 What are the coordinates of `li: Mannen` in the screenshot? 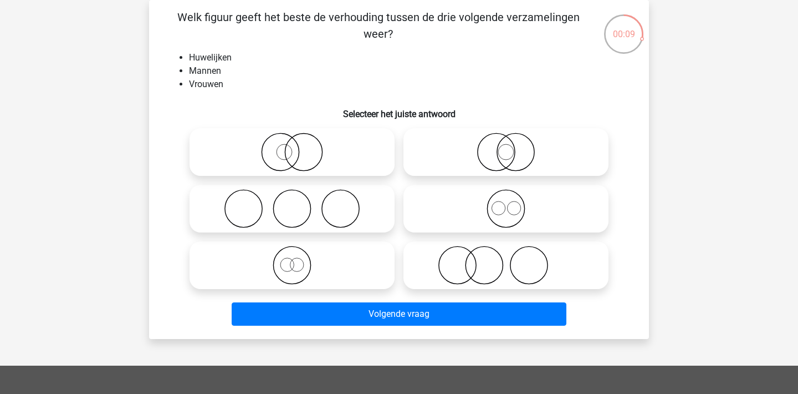 It's located at (410, 71).